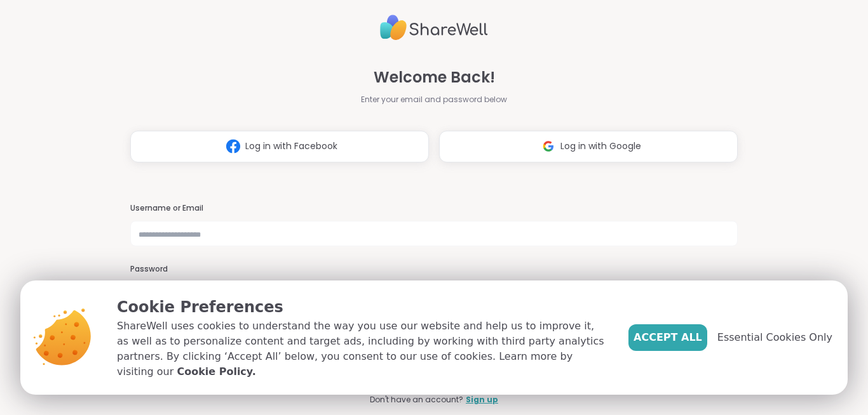 Image resolution: width=868 pixels, height=415 pixels. Describe the element at coordinates (600, 146) in the screenshot. I see `span: Log in with Google` at that location.